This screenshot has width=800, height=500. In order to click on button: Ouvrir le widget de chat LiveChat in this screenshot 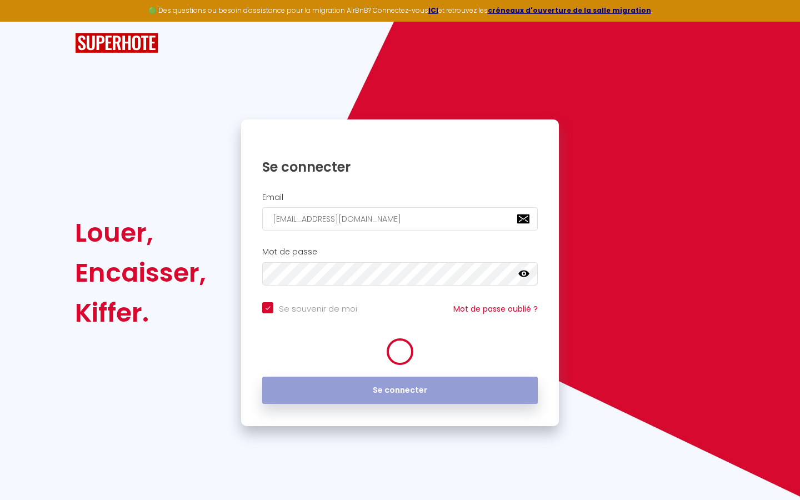, I will do `click(26, 21)`.